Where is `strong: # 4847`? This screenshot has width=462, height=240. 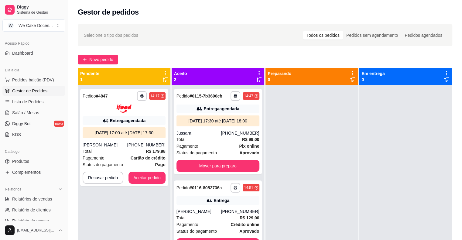 strong: # 4847 is located at coordinates (102, 96).